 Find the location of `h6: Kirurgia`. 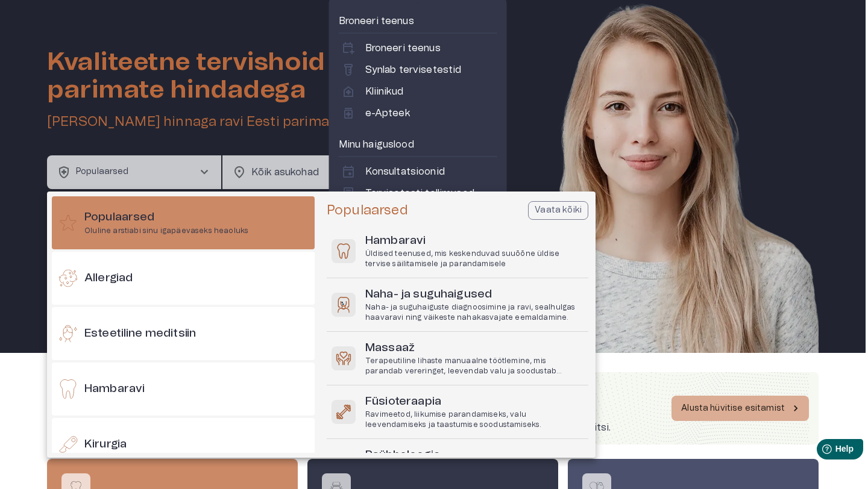

h6: Kirurgia is located at coordinates (106, 445).